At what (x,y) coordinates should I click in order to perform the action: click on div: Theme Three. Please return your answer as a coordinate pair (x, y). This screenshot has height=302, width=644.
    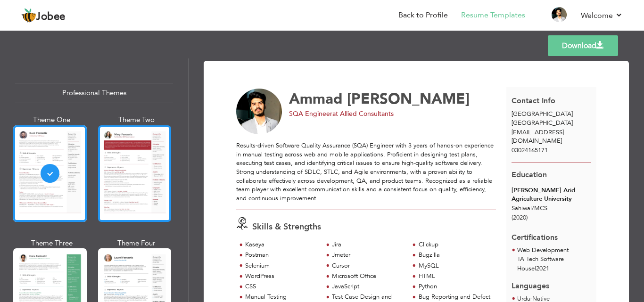
    Looking at the image, I should click on (52, 243).